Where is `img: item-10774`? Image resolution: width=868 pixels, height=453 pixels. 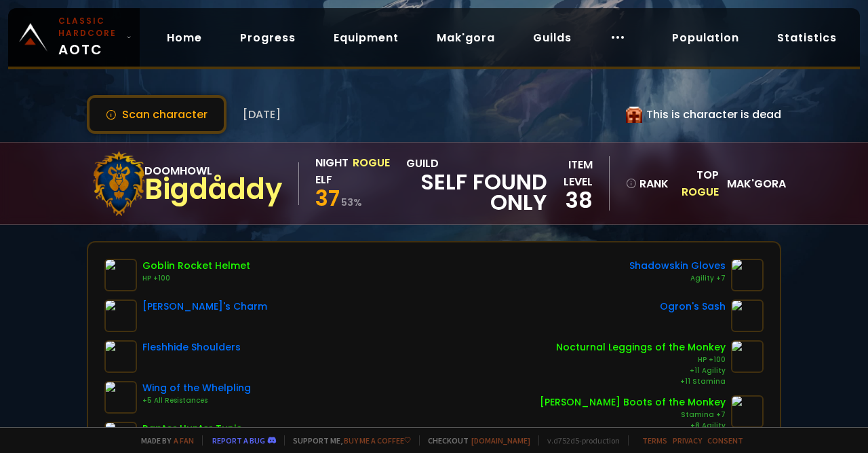 img: item-10774 is located at coordinates (121, 356).